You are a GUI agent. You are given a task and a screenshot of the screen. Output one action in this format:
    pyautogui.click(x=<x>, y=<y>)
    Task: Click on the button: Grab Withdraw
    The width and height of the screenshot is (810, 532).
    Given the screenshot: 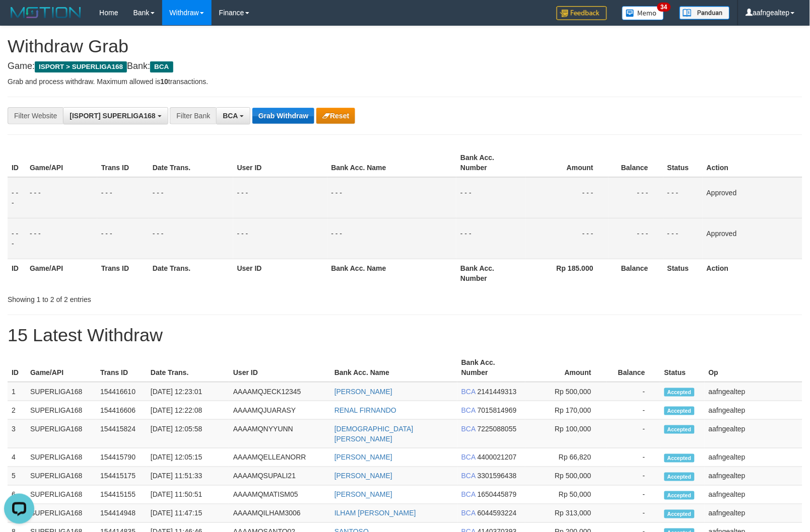 What is the action you would take?
    pyautogui.click(x=283, y=116)
    